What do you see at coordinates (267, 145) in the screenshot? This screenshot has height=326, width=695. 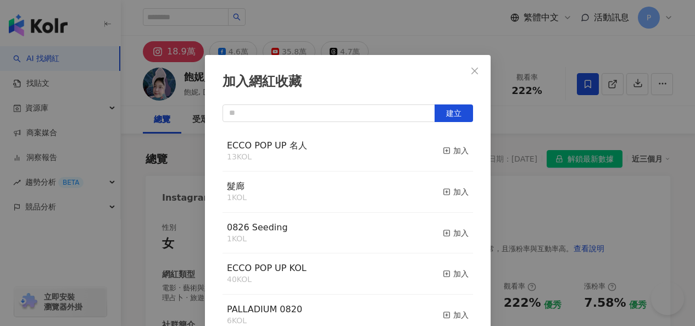 I see `span: ECCO POP UP 名人` at bounding box center [267, 145].